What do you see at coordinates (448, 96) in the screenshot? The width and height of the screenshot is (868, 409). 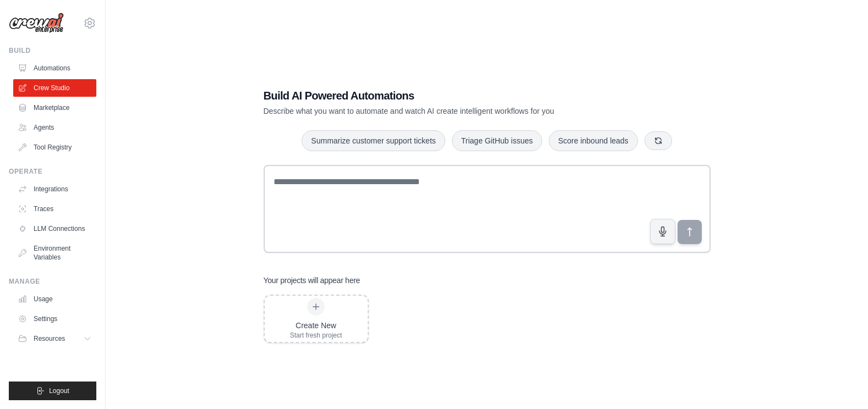 I see `h1: Build AI Powered Automations` at bounding box center [448, 96].